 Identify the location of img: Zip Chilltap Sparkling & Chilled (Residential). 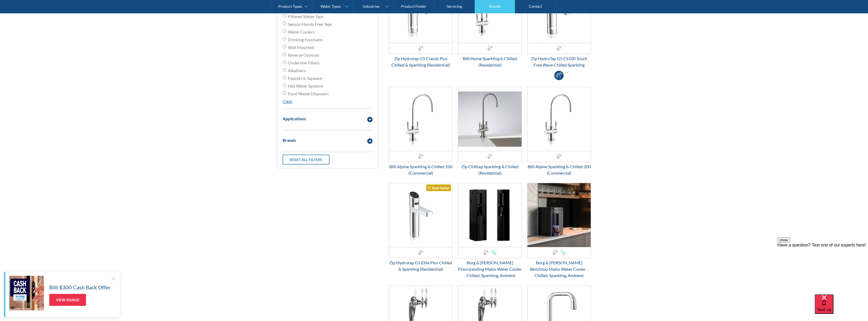
(490, 119).